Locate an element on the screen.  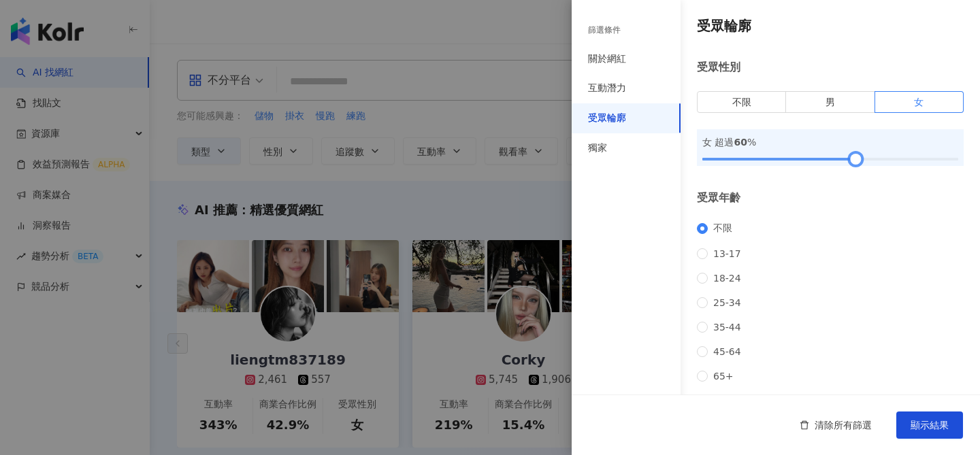
h4: 受眾輪廓 is located at coordinates (831, 26).